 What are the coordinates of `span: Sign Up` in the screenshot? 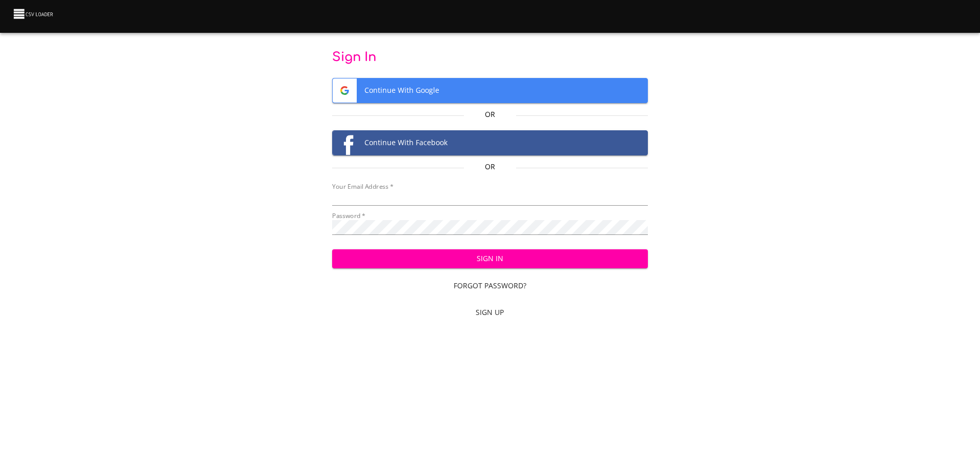 It's located at (490, 312).